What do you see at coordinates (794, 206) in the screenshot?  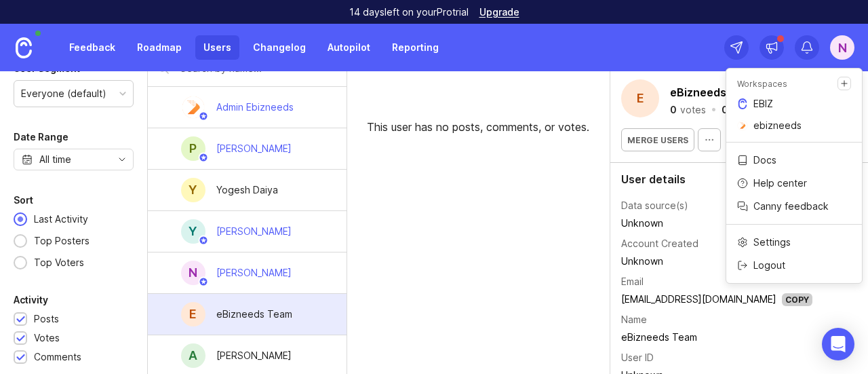 I see `a: Canny feedback` at bounding box center [794, 206].